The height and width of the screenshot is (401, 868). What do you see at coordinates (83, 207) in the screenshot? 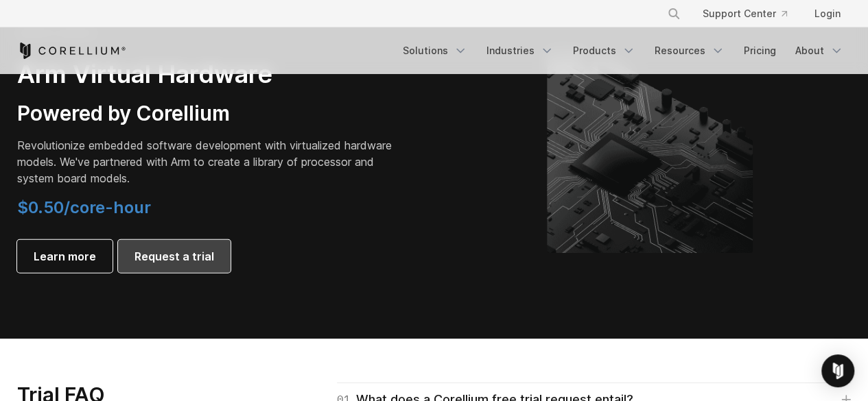
I see `span: $0.50/core-hour` at bounding box center [83, 207].